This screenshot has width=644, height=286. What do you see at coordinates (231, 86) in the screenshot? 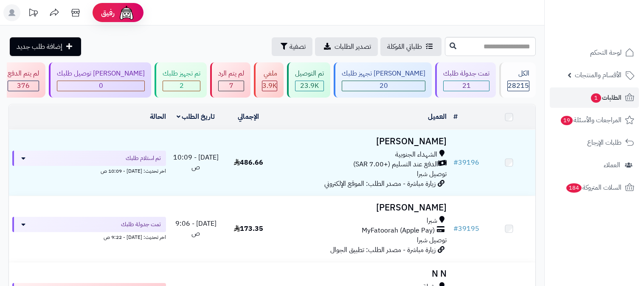
I see `div: 7` at bounding box center [231, 86].